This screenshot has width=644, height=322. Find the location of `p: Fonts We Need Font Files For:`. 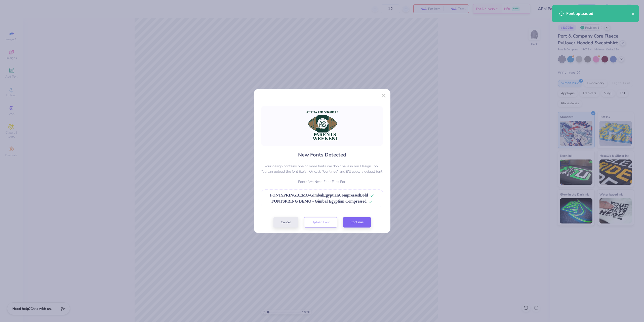

p: Fonts We Need Font Files For: is located at coordinates (322, 181).